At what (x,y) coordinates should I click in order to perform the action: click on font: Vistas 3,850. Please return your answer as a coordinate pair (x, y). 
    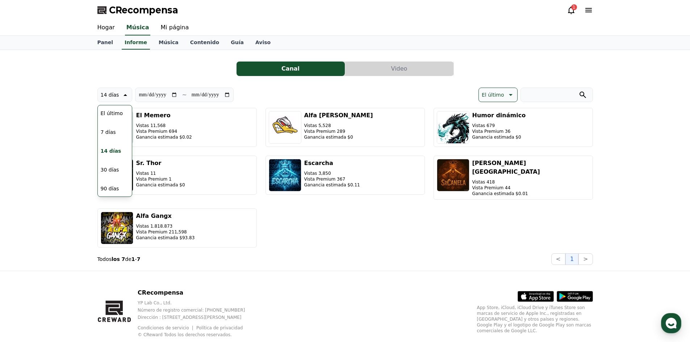
    Looking at the image, I should click on (318, 174).